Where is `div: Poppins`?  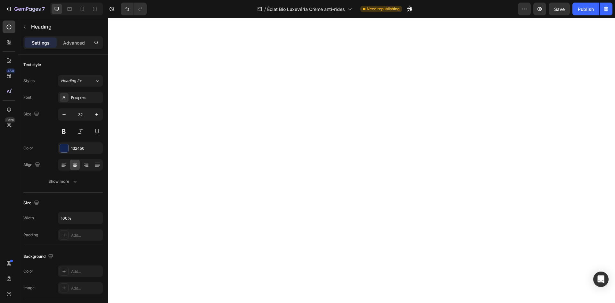
div: Poppins is located at coordinates (86, 98).